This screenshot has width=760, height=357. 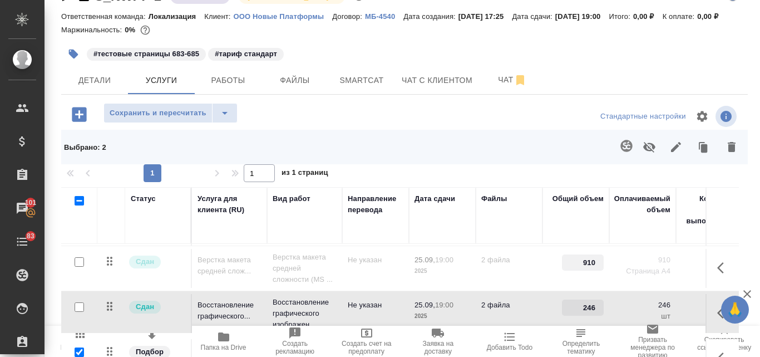 I want to click on button: Создать проект в Smartcat, so click(x=627, y=146).